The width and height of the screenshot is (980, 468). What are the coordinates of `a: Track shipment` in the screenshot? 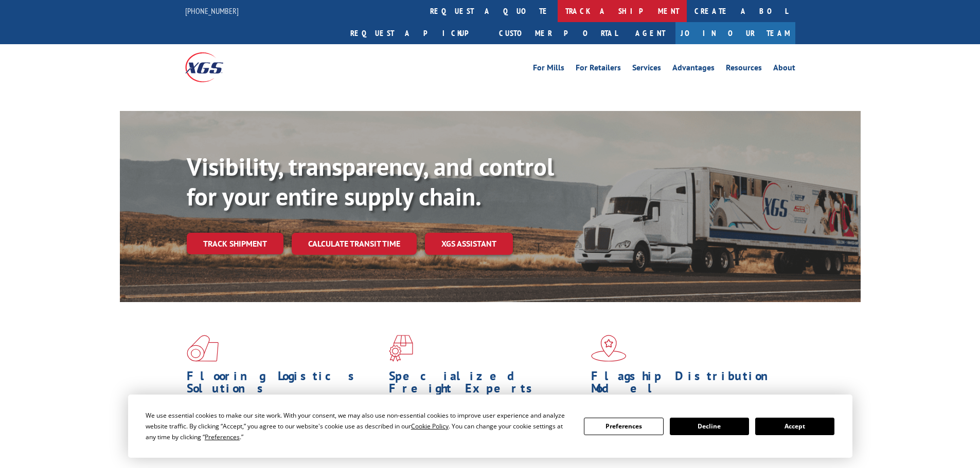 It's located at (235, 244).